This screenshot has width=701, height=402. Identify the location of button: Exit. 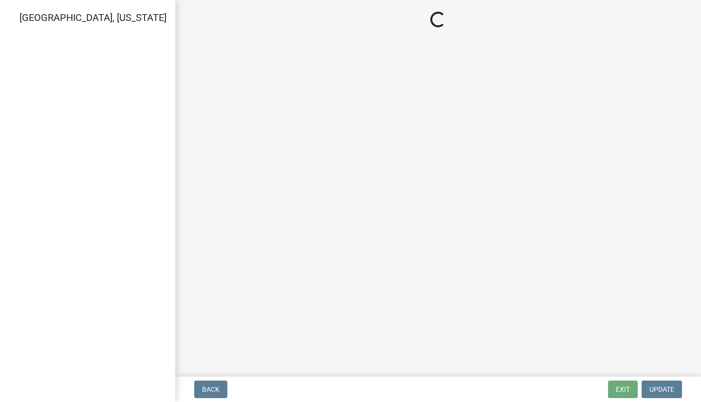
(623, 389).